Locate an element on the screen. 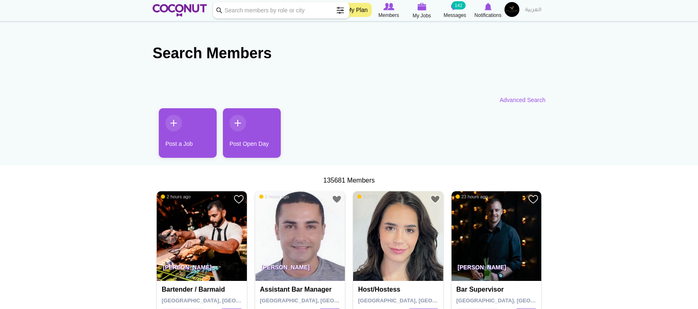  a: Advanced Search is located at coordinates (522, 100).